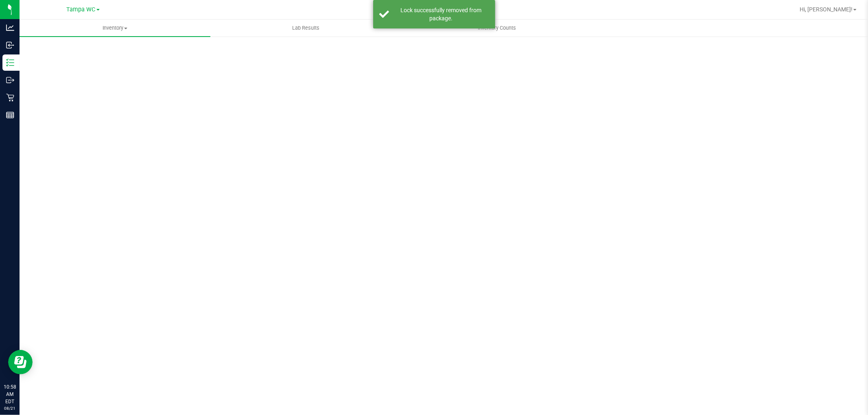  What do you see at coordinates (10, 115) in the screenshot?
I see `inline-svg: Reports` at bounding box center [10, 115].